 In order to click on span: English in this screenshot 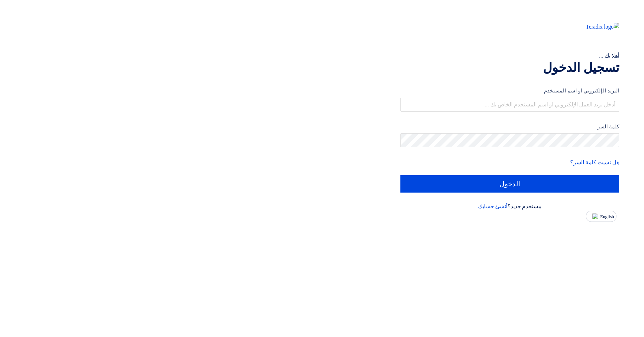, I will do `click(607, 217)`.